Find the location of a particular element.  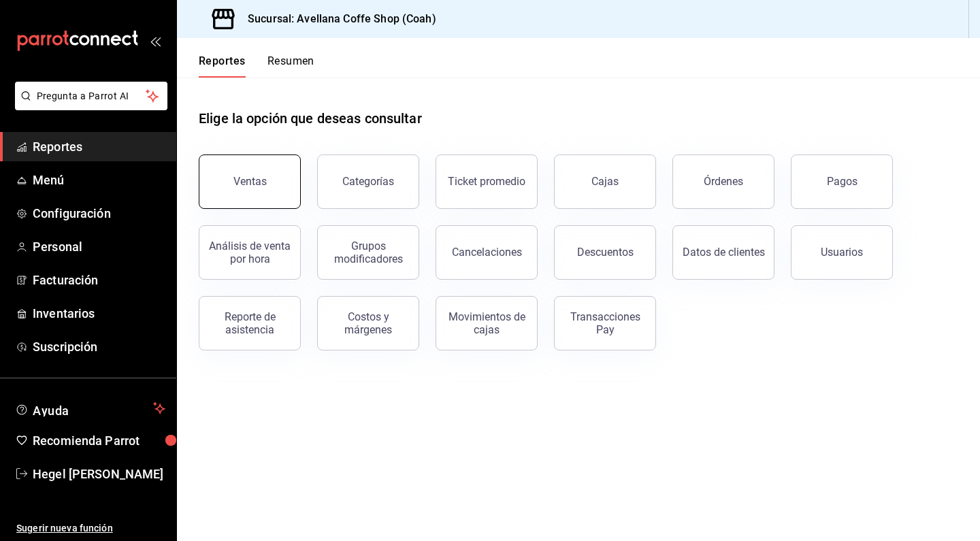

div: Pagos is located at coordinates (841, 181).